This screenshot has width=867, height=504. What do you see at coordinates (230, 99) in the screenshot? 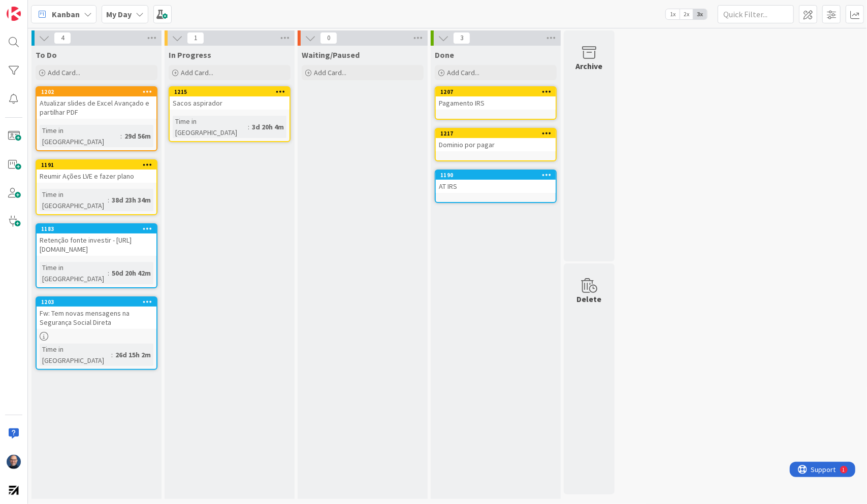
I see `div: 1215Sacos aspirador` at bounding box center [230, 99].